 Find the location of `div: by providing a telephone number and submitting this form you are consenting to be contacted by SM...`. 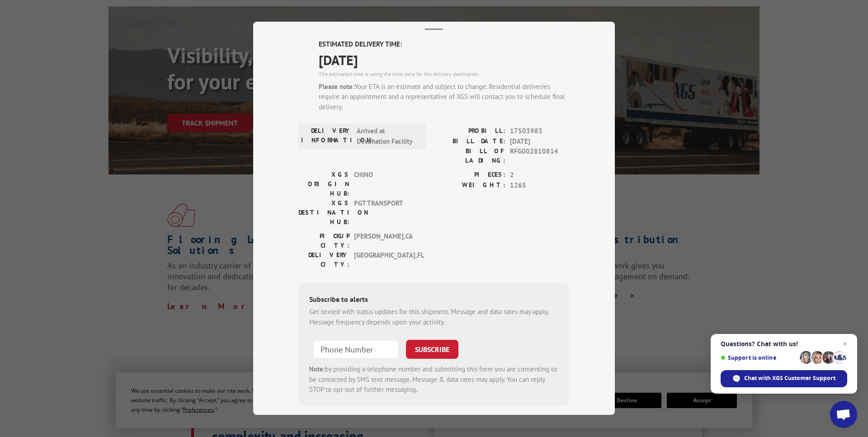

div: by providing a telephone number and submitting this form you are consenting to be contacted by SM... is located at coordinates (434, 379).